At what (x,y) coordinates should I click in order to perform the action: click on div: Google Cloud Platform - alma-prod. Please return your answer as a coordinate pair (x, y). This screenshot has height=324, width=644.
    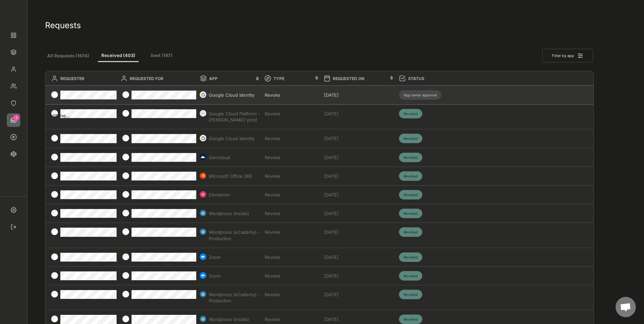
    Looking at the image, I should click on (203, 113).